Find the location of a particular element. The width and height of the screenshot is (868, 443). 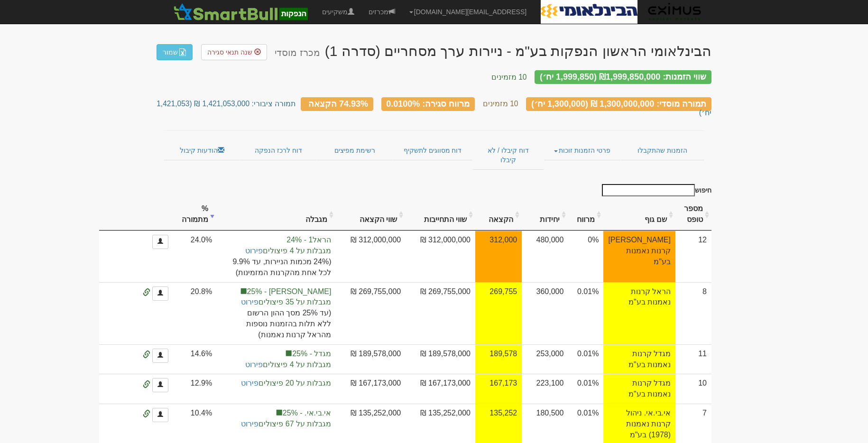

th: הקצאה: activate to sort column ascending is located at coordinates (499, 214).